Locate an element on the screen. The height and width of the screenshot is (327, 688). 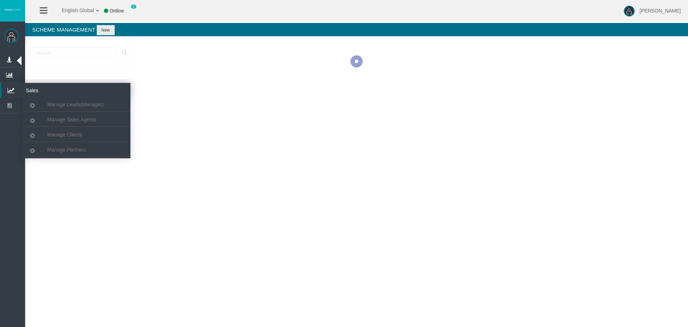
span: Sales is located at coordinates (56, 90).